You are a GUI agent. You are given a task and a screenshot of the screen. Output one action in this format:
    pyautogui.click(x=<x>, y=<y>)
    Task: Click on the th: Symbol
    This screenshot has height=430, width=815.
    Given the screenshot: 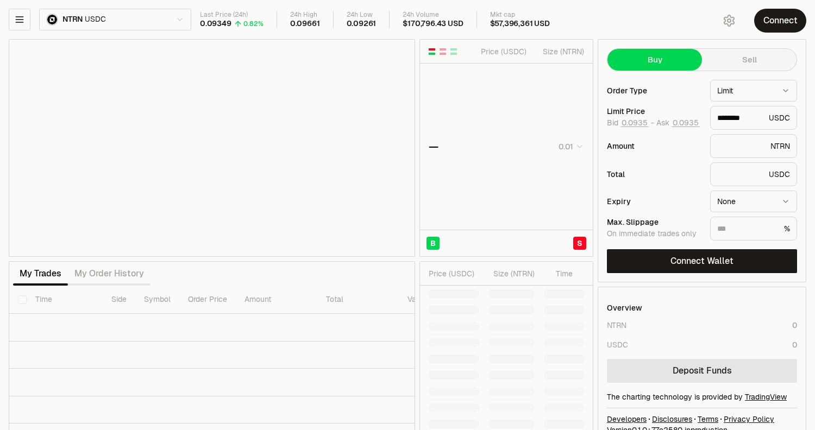 What is the action you would take?
    pyautogui.click(x=157, y=300)
    